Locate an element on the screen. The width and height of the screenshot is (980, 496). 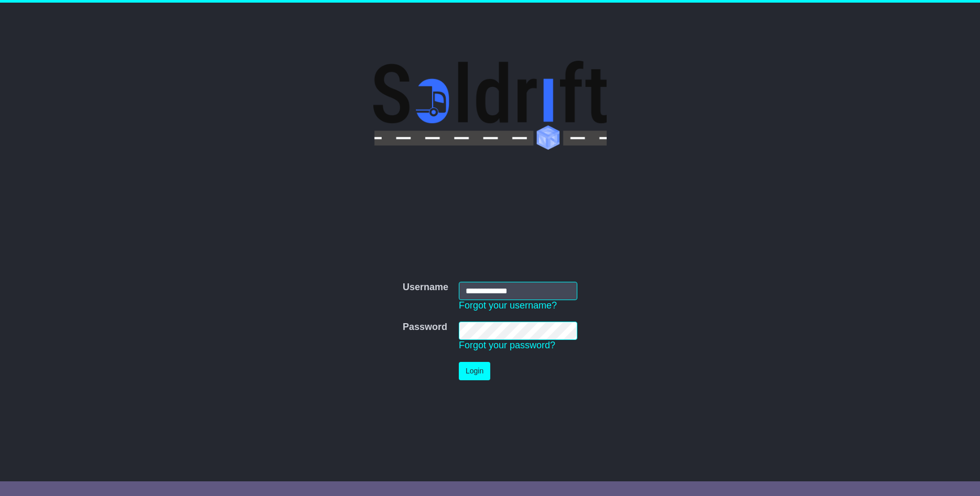
img: Soldrift Pty Ltd is located at coordinates (490, 105).